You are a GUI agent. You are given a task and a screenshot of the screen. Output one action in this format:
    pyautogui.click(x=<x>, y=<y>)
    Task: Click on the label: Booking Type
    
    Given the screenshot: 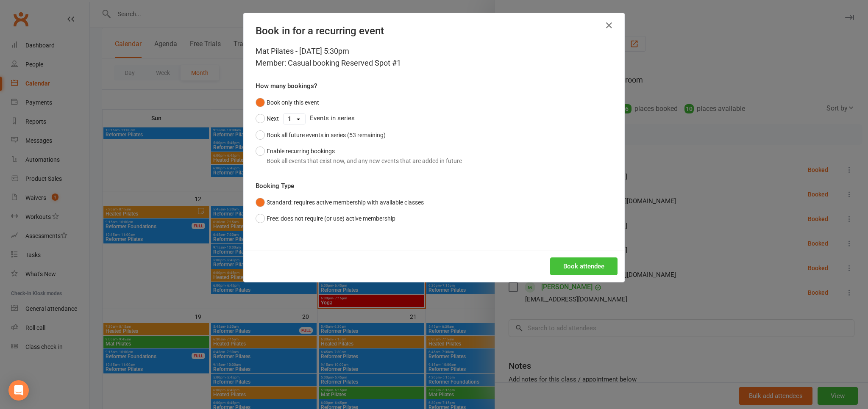 What is the action you would take?
    pyautogui.click(x=274, y=186)
    